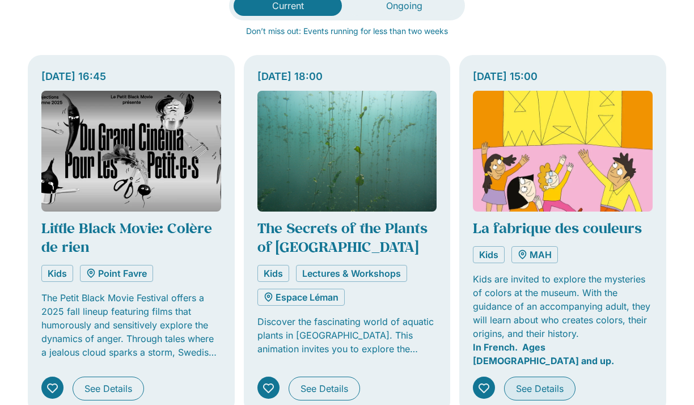 The height and width of the screenshot is (405, 694). Describe the element at coordinates (116, 273) in the screenshot. I see `a: Point Favre` at that location.